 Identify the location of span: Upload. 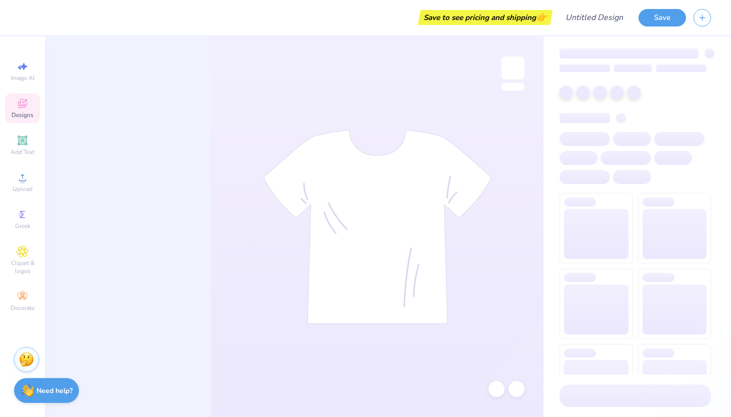
(23, 189).